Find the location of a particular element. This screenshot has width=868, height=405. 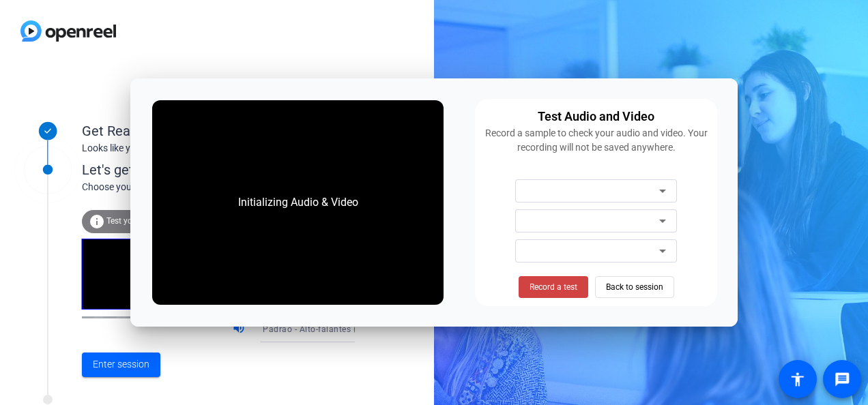

span: Back to session is located at coordinates (634, 287).